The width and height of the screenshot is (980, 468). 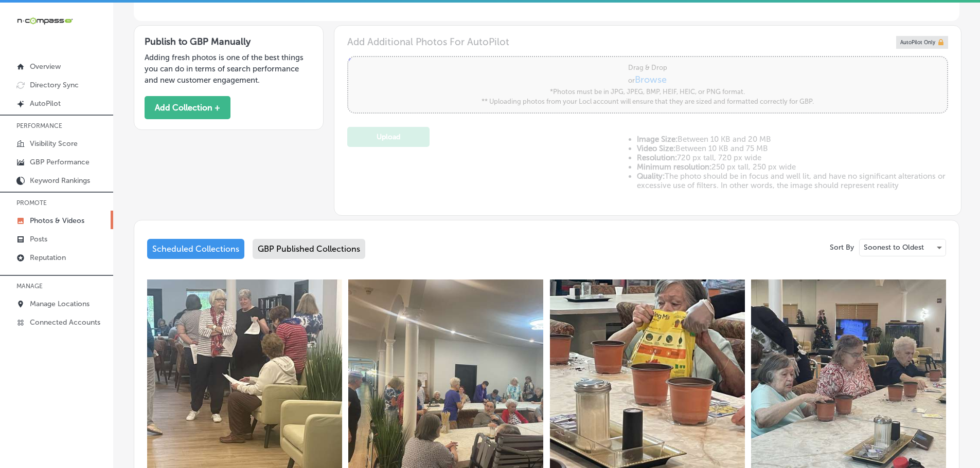 I want to click on p: Connected Accounts, so click(x=65, y=322).